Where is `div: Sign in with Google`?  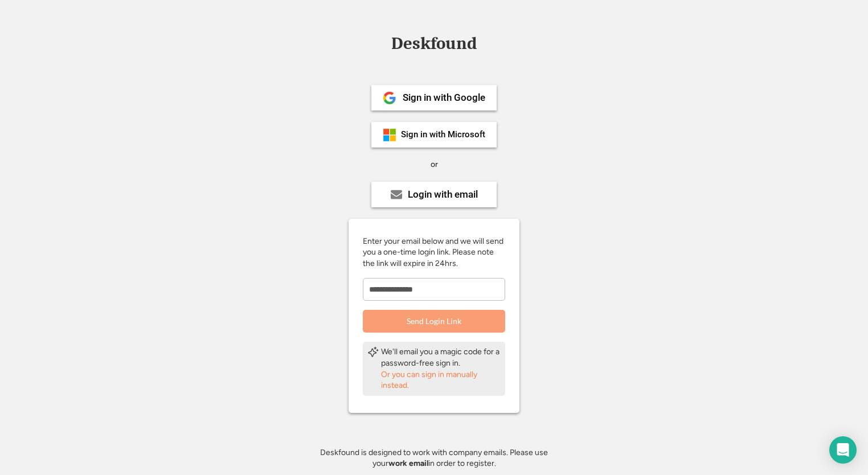 div: Sign in with Google is located at coordinates (443, 97).